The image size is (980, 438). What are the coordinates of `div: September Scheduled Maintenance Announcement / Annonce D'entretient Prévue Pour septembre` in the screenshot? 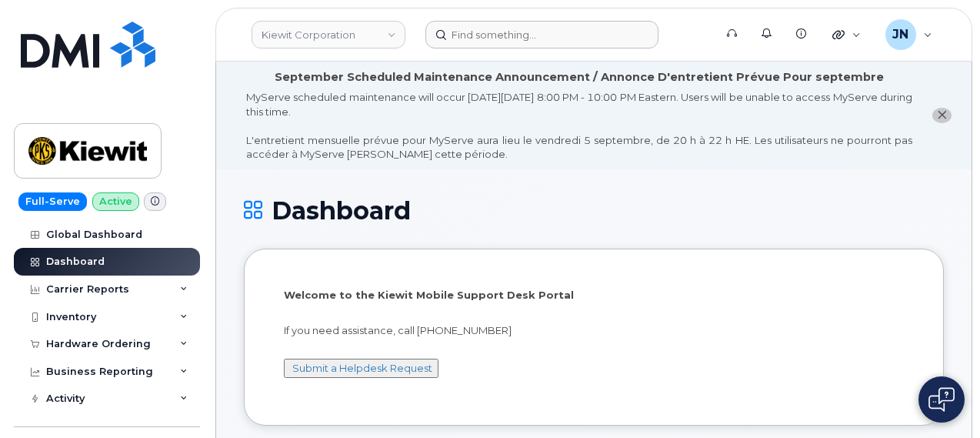 It's located at (580, 77).